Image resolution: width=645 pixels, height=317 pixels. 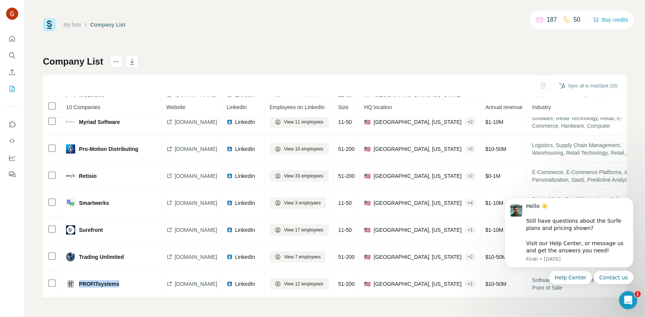 I want to click on button: Feedback, so click(x=12, y=174).